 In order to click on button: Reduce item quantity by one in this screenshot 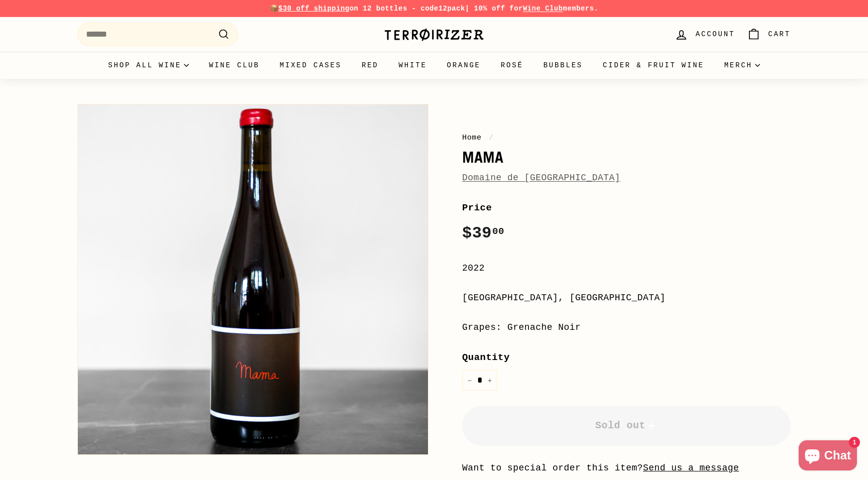, I will do `click(469, 380)`.